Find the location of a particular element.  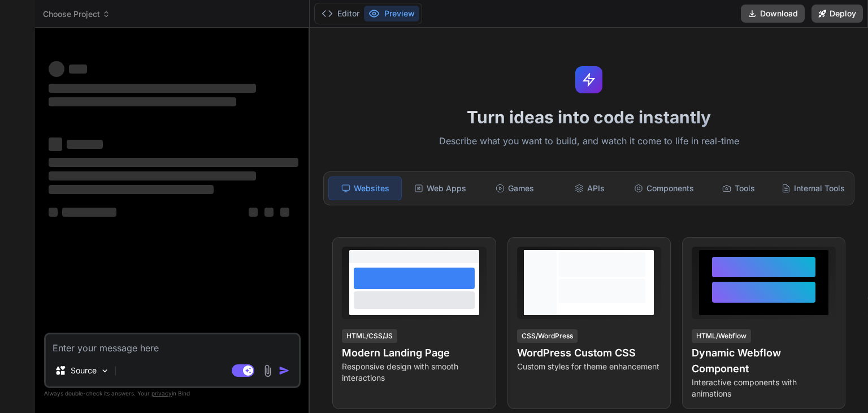

div: HTML/Webflow is located at coordinates (721, 336).